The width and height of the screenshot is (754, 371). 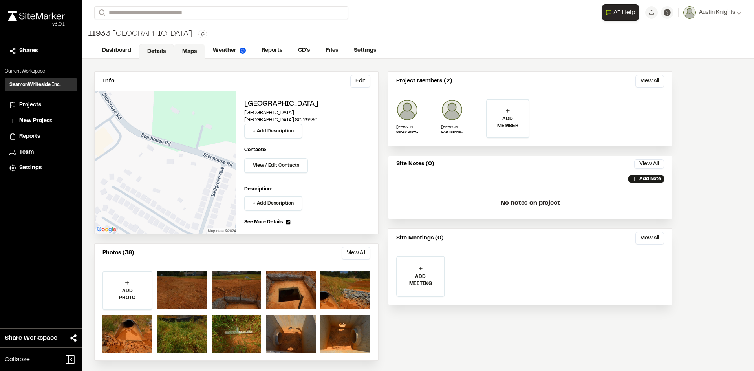 What do you see at coordinates (17, 360) in the screenshot?
I see `span: Collapse` at bounding box center [17, 360].